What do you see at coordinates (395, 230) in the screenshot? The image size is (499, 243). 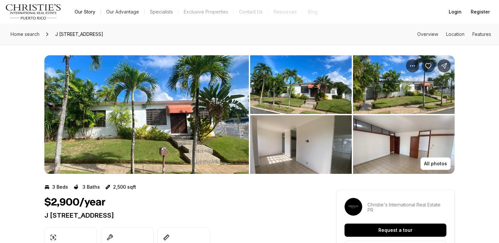 I see `p: Request a tour` at bounding box center [395, 230].